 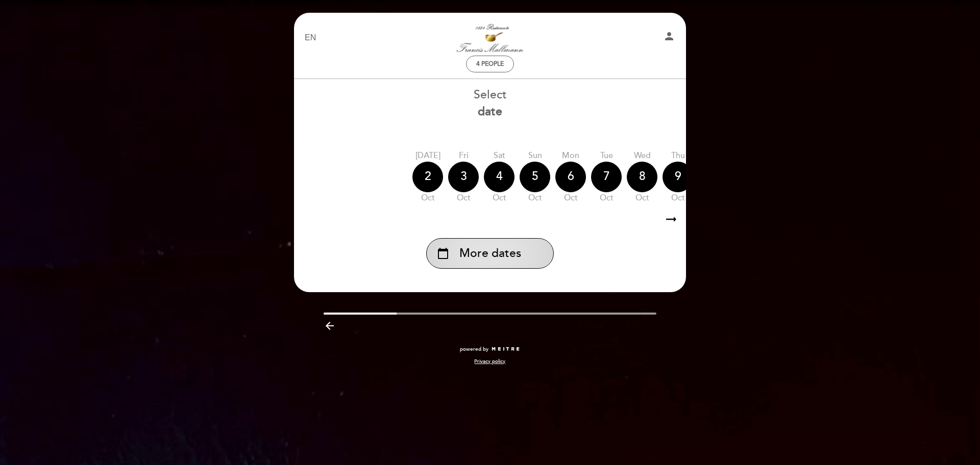 What do you see at coordinates (464, 156) in the screenshot?
I see `div: Fri` at bounding box center [464, 156].